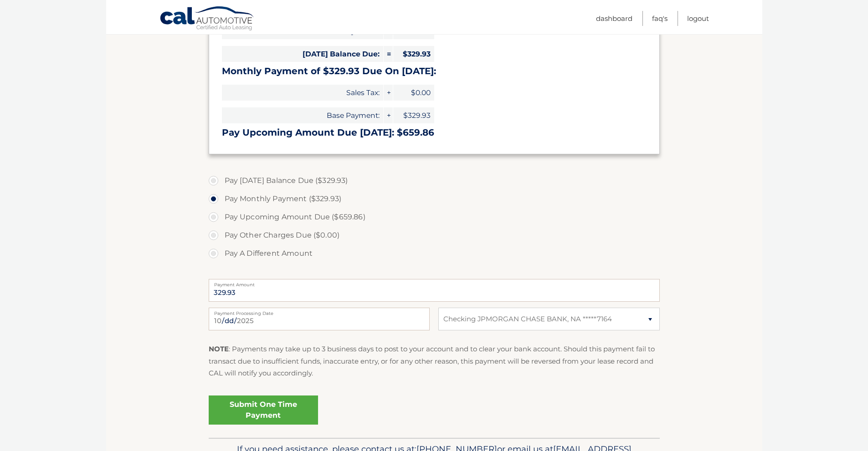  What do you see at coordinates (434, 253) in the screenshot?
I see `label: Pay A Different Amount` at bounding box center [434, 253].